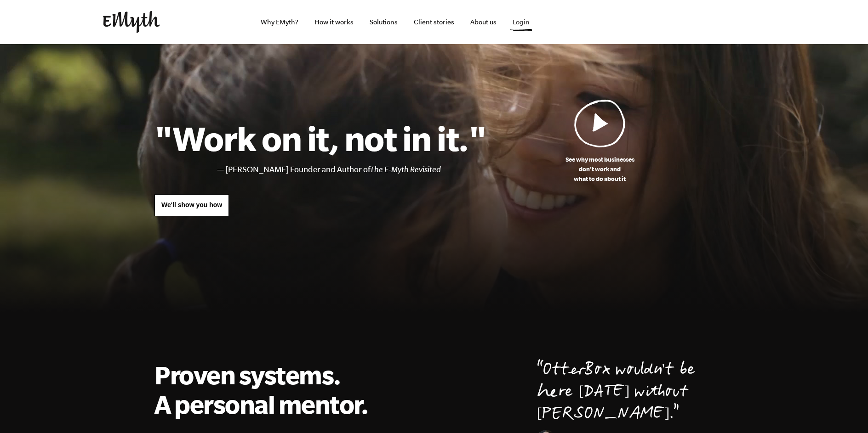 The image size is (868, 433). What do you see at coordinates (405, 169) in the screenshot?
I see `i: The E-Myth Revisited` at bounding box center [405, 169].